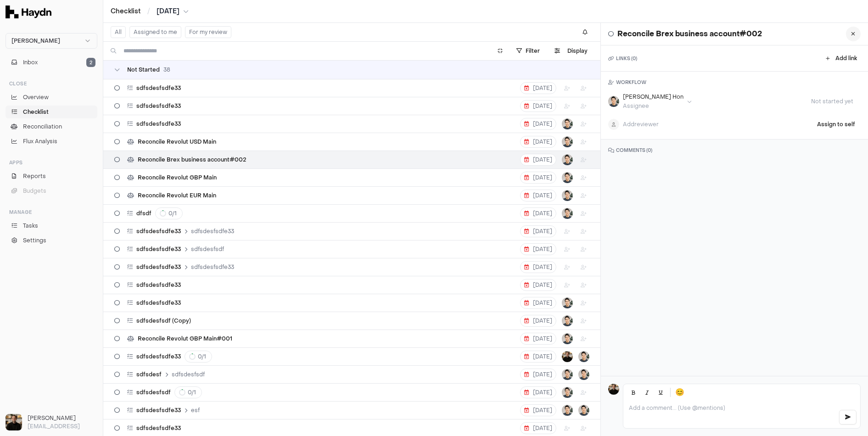  Describe the element at coordinates (634, 124) in the screenshot. I see `button: Addreviewer` at that location.